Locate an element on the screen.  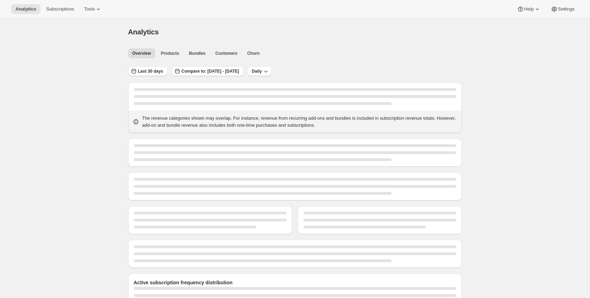
button: Help is located at coordinates (529, 9).